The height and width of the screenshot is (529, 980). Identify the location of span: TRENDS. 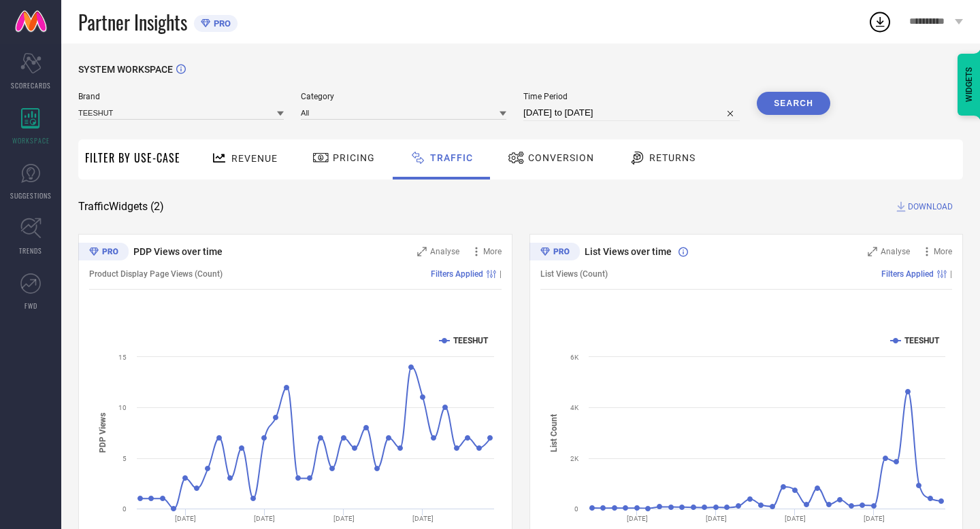
(31, 250).